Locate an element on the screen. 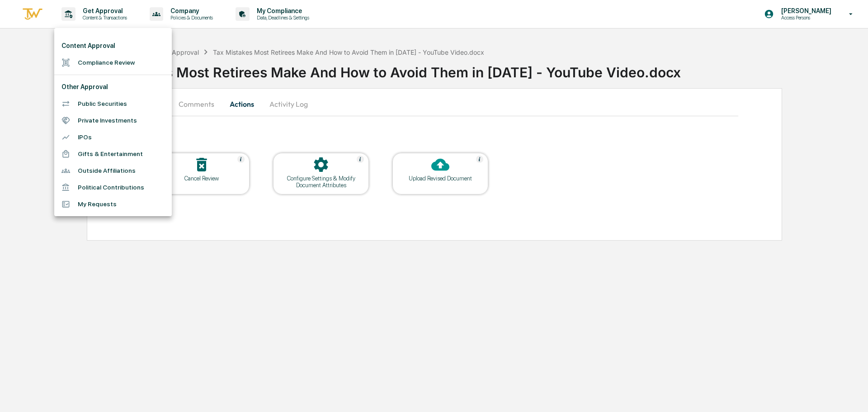 This screenshot has height=412, width=868. li: Political Contributions is located at coordinates (113, 187).